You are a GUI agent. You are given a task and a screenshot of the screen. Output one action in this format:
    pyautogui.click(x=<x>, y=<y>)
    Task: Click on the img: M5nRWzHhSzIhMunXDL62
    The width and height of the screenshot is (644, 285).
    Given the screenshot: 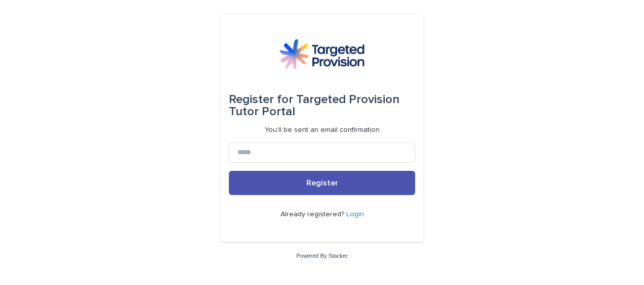 What is the action you would take?
    pyautogui.click(x=322, y=55)
    